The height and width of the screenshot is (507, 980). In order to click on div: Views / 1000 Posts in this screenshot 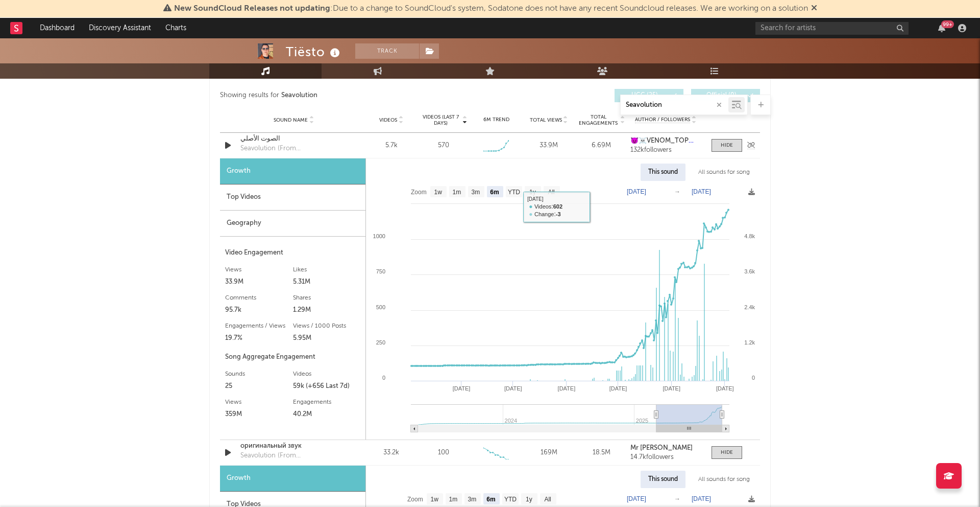, I will do `click(327, 326)`.